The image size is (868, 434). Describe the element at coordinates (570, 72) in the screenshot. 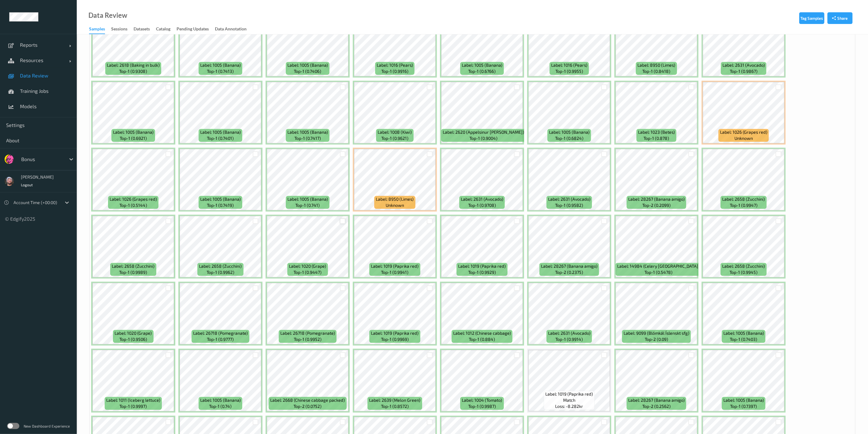

I see `span: top-1 (0.9955)` at that location.